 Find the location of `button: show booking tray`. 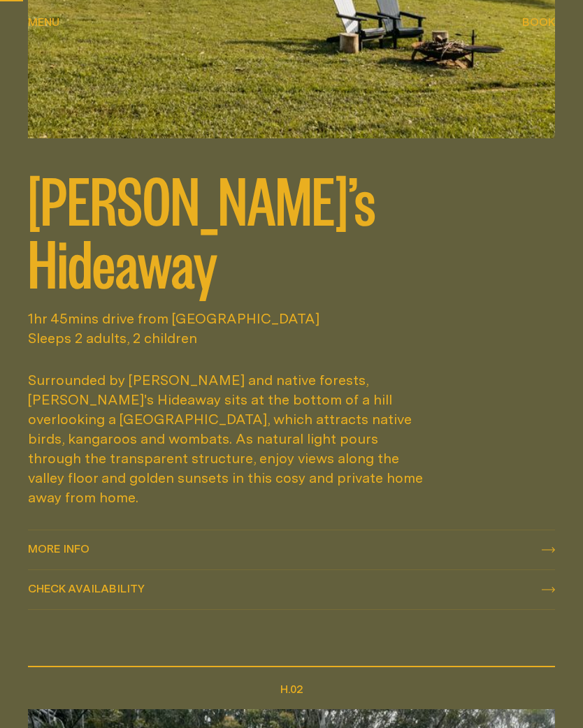

button: show booking tray is located at coordinates (538, 23).